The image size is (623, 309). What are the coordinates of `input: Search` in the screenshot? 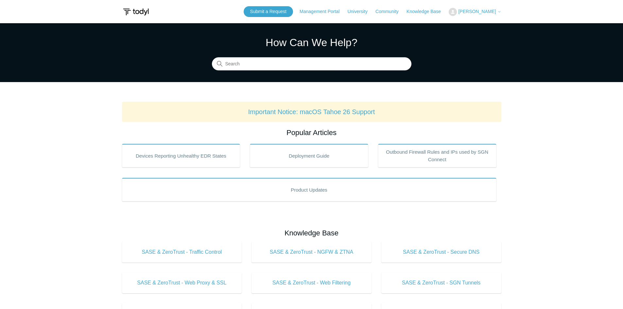 It's located at (312, 64).